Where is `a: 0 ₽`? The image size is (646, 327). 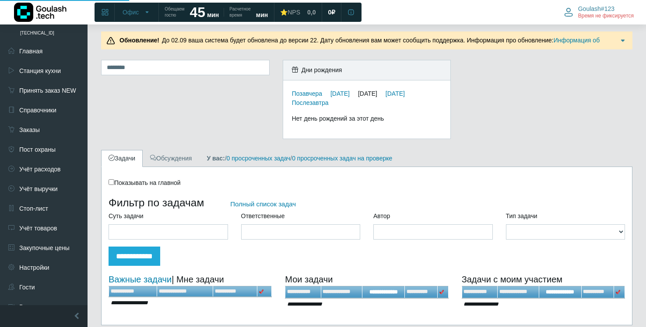
a: 0 ₽ is located at coordinates (331, 12).